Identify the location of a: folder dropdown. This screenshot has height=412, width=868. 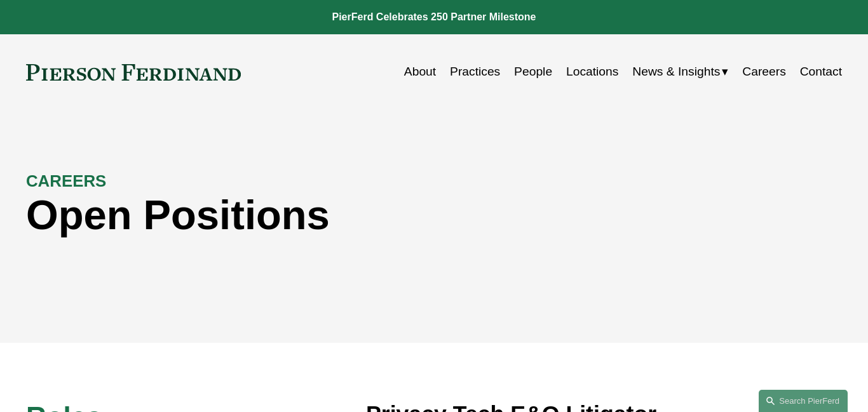
(680, 72).